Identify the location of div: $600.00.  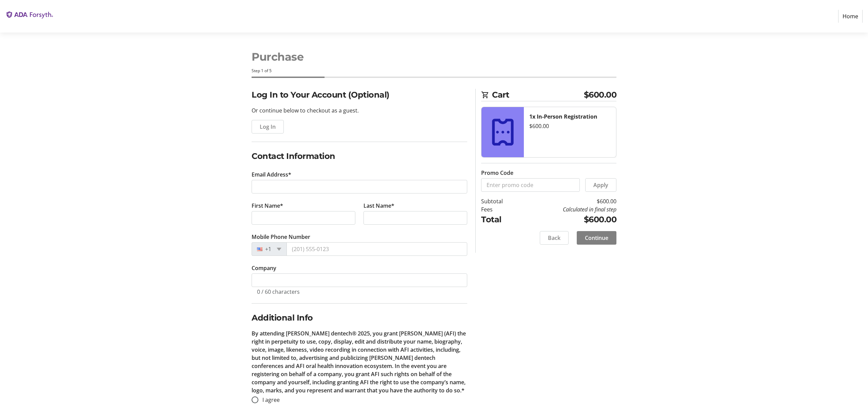
(570, 126).